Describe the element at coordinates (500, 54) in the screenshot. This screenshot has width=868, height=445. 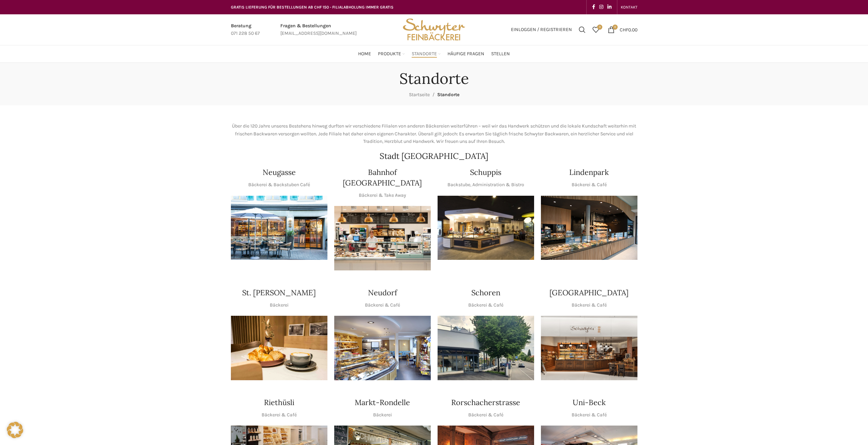
I see `a: Stellen` at that location.